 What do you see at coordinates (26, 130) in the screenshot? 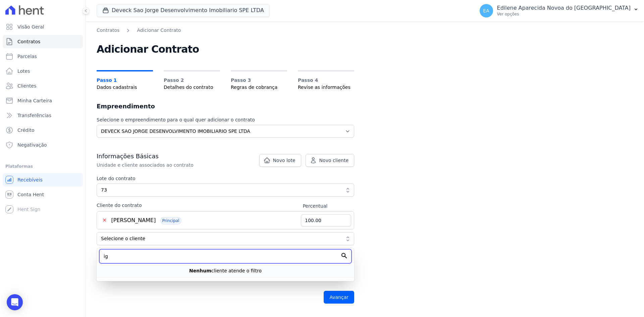
I see `span: Crédito` at bounding box center [26, 130].